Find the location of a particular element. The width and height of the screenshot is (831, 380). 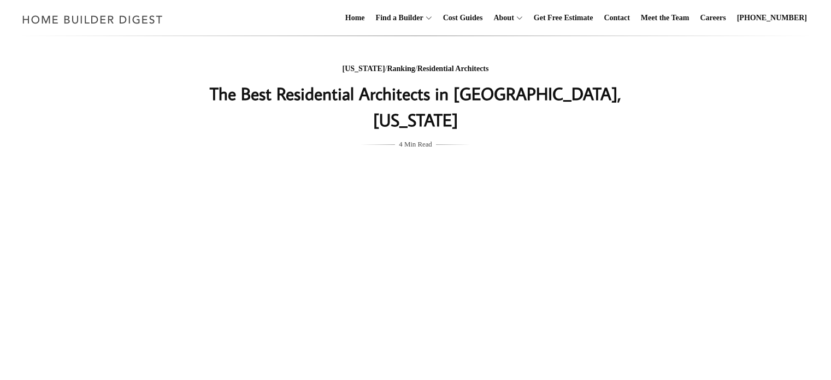

img: Home Builder Digest is located at coordinates (92, 19).